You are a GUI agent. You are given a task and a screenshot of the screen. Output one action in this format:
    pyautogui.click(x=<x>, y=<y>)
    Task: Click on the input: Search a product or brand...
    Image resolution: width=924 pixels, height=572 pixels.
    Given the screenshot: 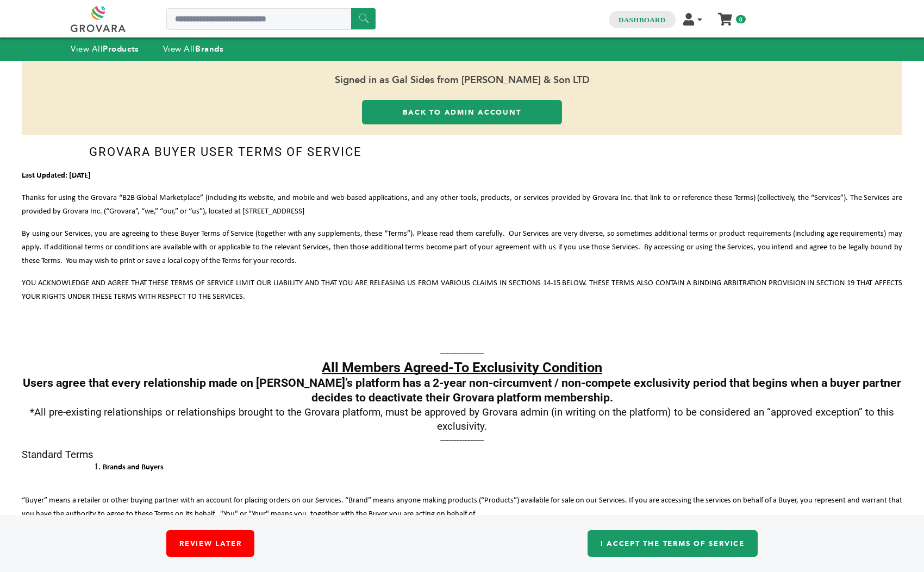 What is the action you would take?
    pyautogui.click(x=271, y=19)
    